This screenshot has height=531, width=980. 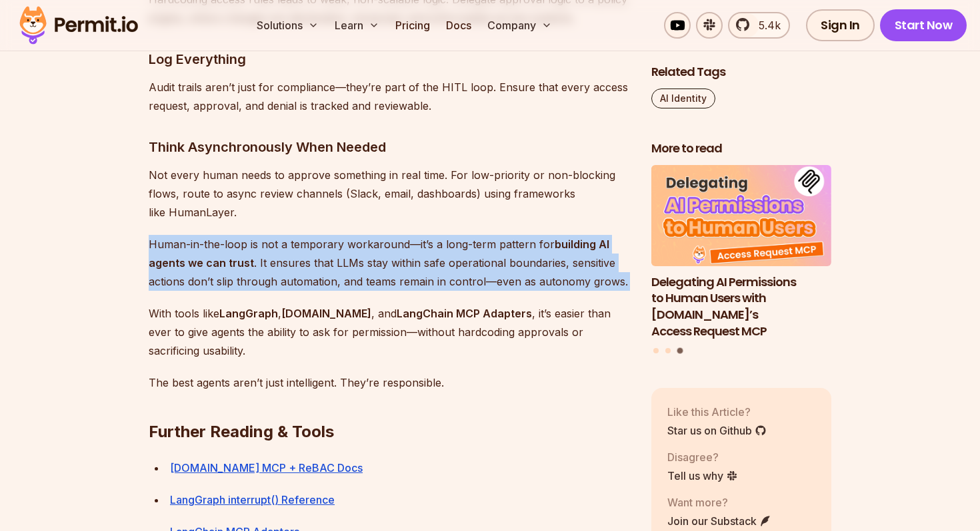 What do you see at coordinates (389, 147) in the screenshot?
I see `h3: Think Asynchronously When Needed` at bounding box center [389, 147].